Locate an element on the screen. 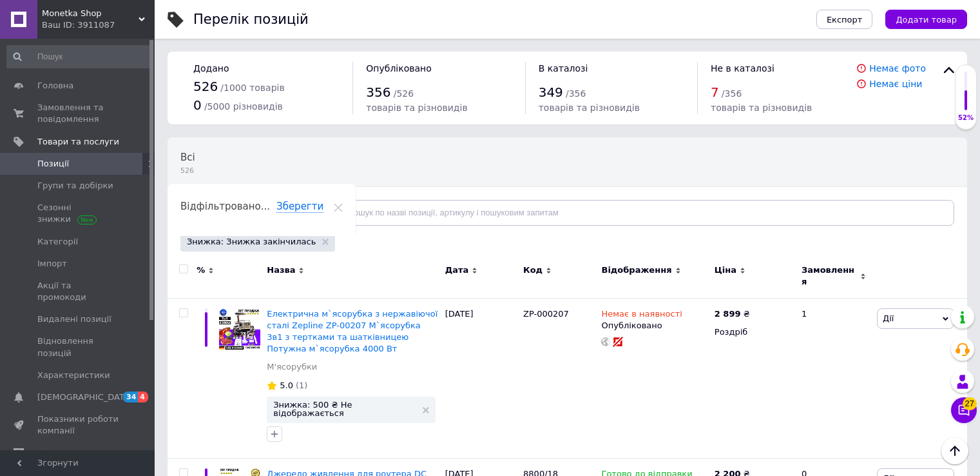 This screenshot has height=476, width=980. span: Категорії is located at coordinates (57, 242).